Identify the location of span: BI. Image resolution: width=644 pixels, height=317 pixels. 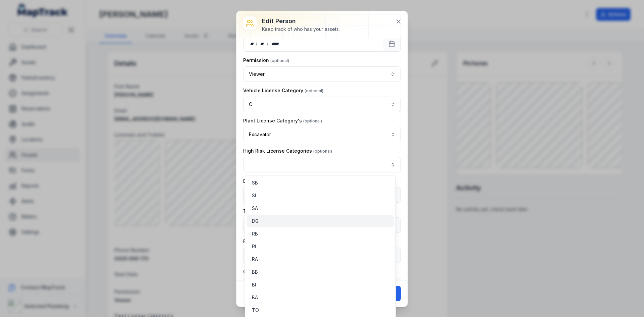
(254, 285).